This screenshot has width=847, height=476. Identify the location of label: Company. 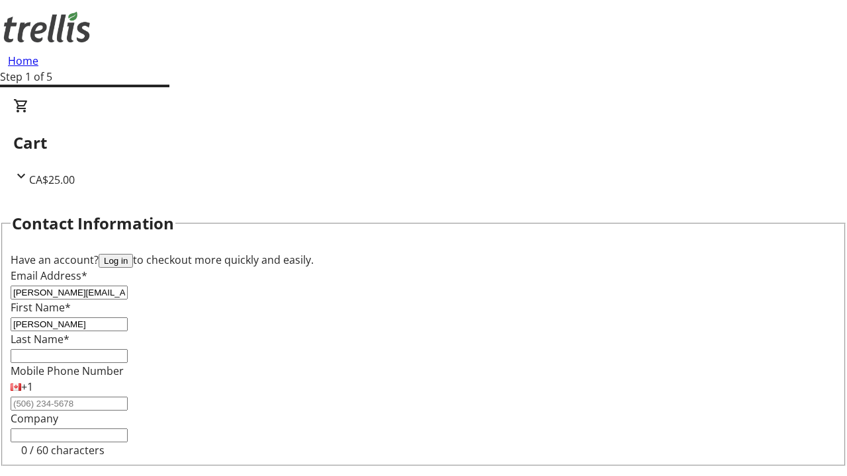
(34, 419).